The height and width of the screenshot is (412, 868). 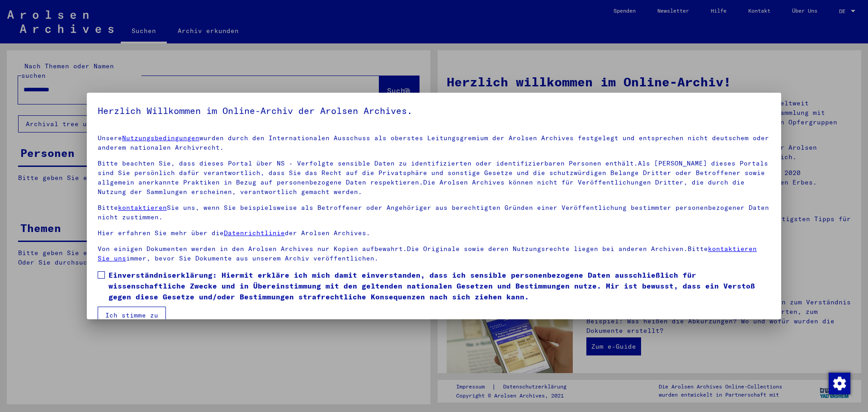 What do you see at coordinates (434, 111) in the screenshot?
I see `h5: Herzlich Willkommen im Online-Archiv der Arolsen Archives.` at bounding box center [434, 111].